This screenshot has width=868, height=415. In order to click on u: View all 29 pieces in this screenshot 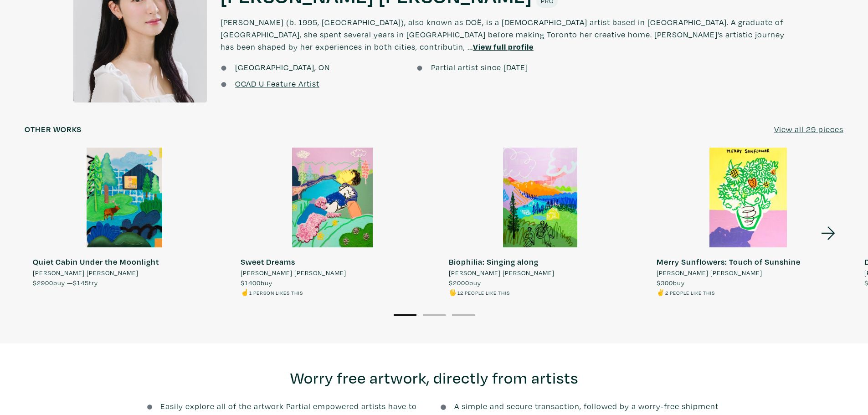, I will do `click(809, 129)`.